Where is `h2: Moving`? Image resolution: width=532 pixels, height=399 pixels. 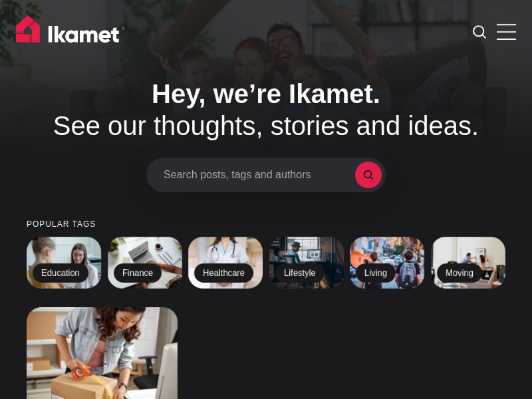 h2: Moving is located at coordinates (460, 274).